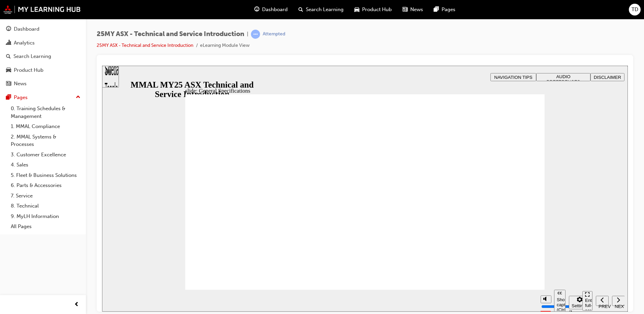  I want to click on a: car-iconProduct Hub, so click(373, 10).